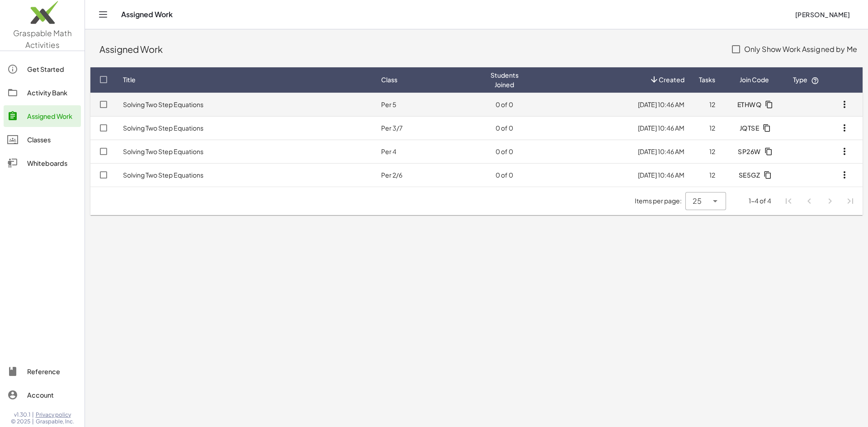 The width and height of the screenshot is (868, 427). What do you see at coordinates (42, 92) in the screenshot?
I see `a: Activity Bank` at bounding box center [42, 92].